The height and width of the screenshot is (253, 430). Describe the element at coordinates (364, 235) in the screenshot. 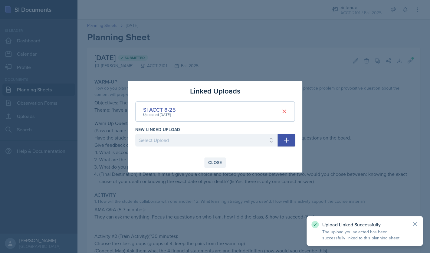

I see `p: The upload you selected has been successfully linked to this planning sheet` at that location.